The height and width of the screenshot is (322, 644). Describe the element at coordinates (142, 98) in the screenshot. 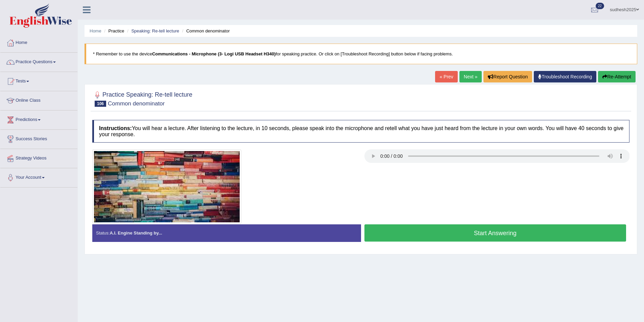

I see `h2: Practice Speaking: Re-tell lecture` at that location.